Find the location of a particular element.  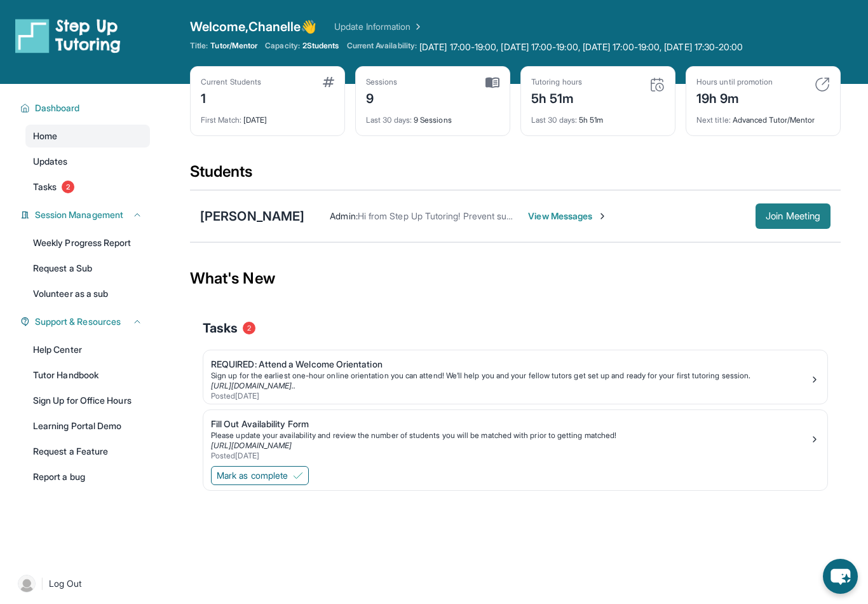

div: Hours until promotion is located at coordinates (735, 82).